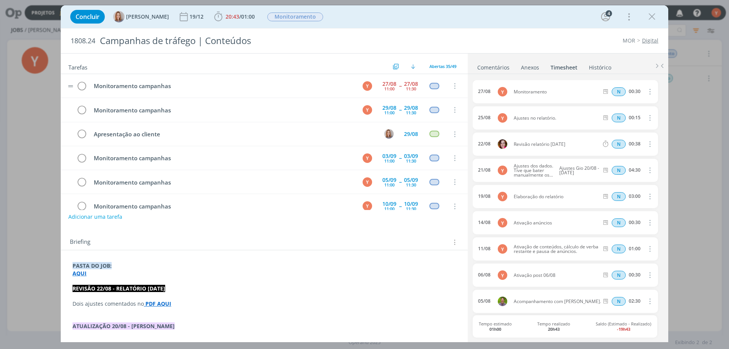 The width and height of the screenshot is (729, 349). Describe the element at coordinates (554, 326) in the screenshot. I see `span: Tempo realizado` at that location.